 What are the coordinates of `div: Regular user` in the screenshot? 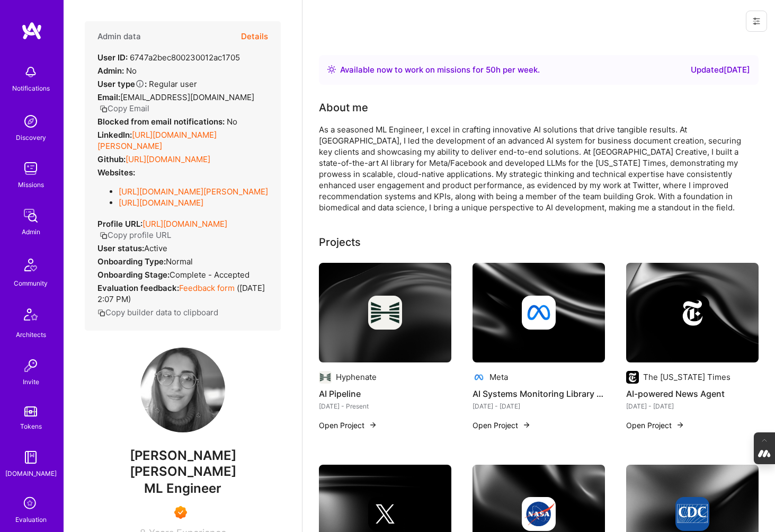 It's located at (147, 84).